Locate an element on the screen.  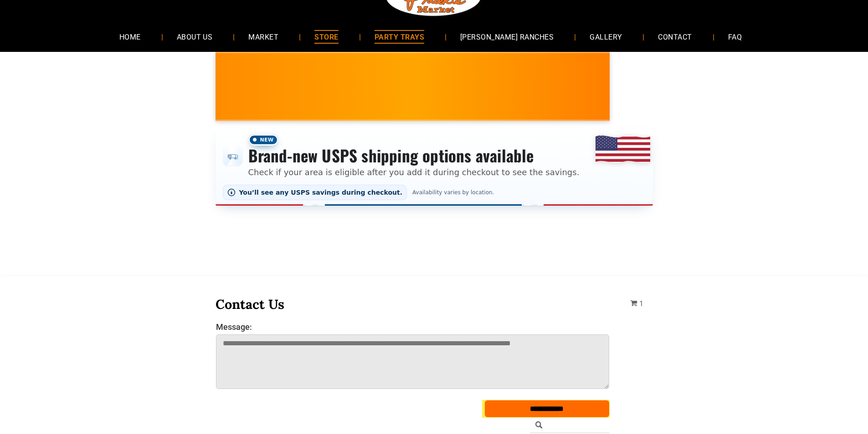
a: MARKET is located at coordinates (264, 37).